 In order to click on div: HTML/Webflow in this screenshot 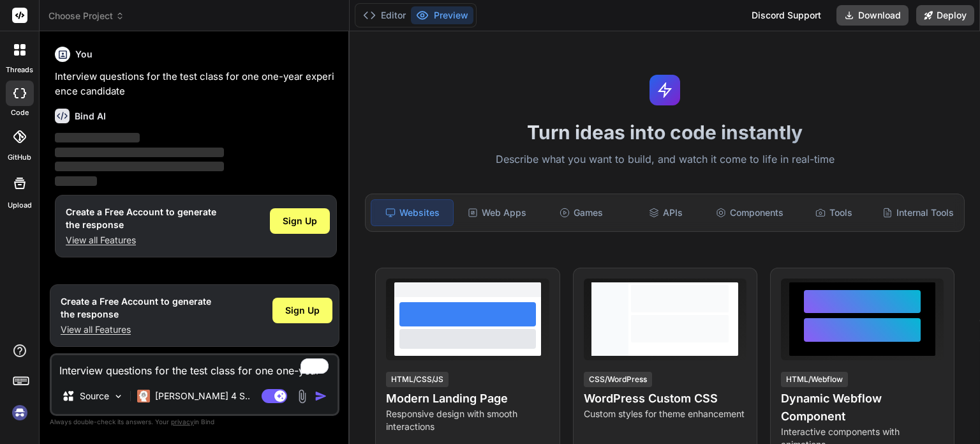, I will do `click(814, 379)`.